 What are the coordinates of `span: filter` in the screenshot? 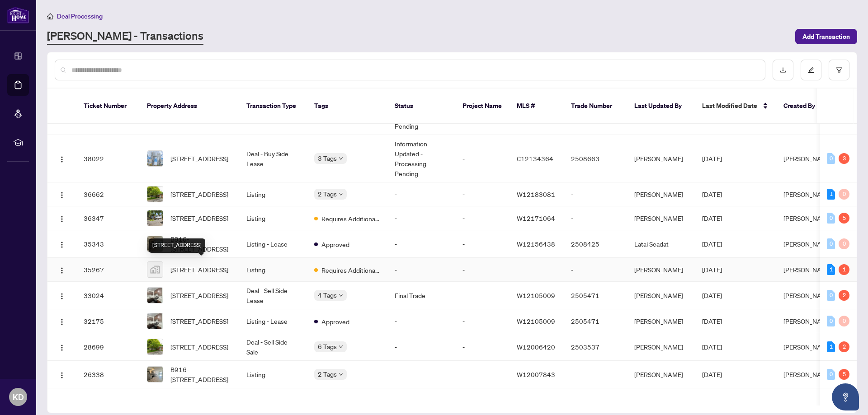 It's located at (839, 70).